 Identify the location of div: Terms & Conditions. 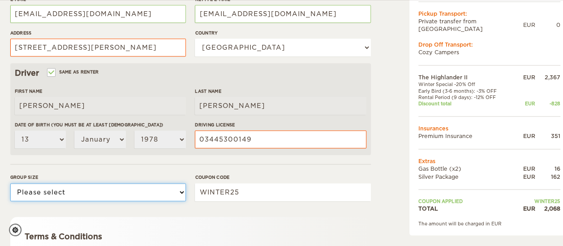
(190, 236).